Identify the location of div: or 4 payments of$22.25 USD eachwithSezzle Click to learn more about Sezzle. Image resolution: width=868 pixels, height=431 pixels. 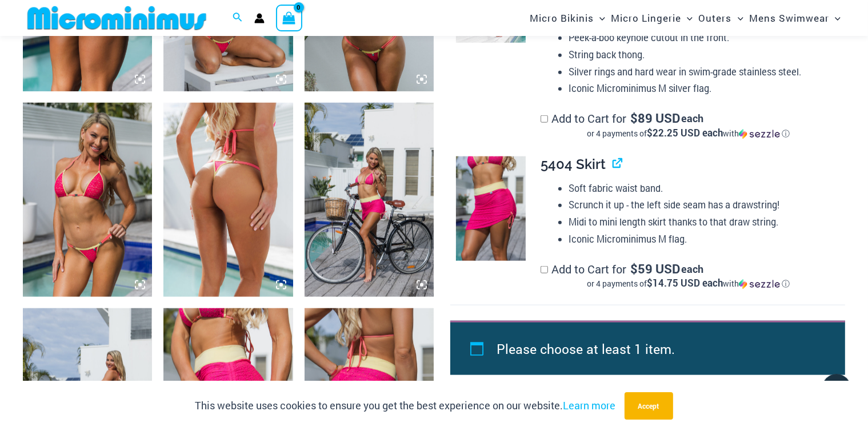
(688, 134).